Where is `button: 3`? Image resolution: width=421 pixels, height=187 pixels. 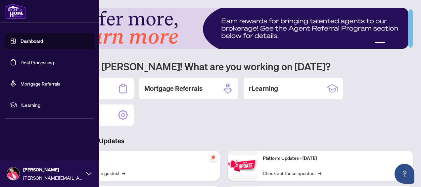
button: 3 is located at coordinates (389, 43).